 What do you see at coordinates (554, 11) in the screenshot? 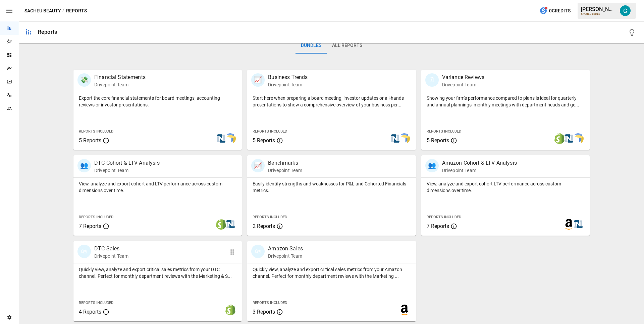
I see `button: 0Credits` at bounding box center [554, 11].